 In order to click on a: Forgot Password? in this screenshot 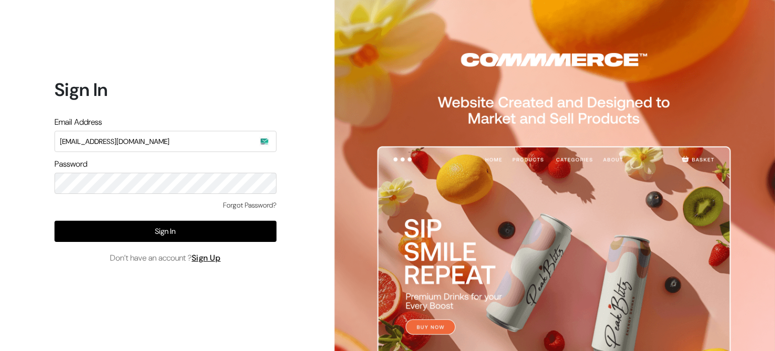, I will do `click(250, 205)`.